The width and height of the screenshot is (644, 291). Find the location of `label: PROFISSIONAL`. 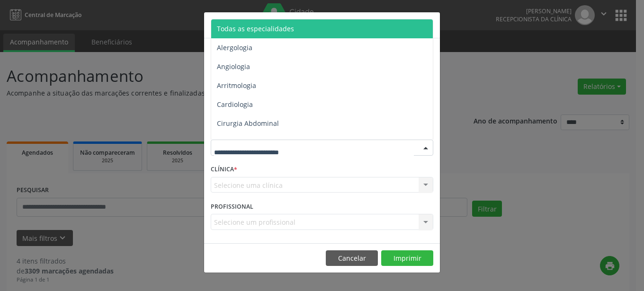

label: PROFISSIONAL is located at coordinates (232, 207).